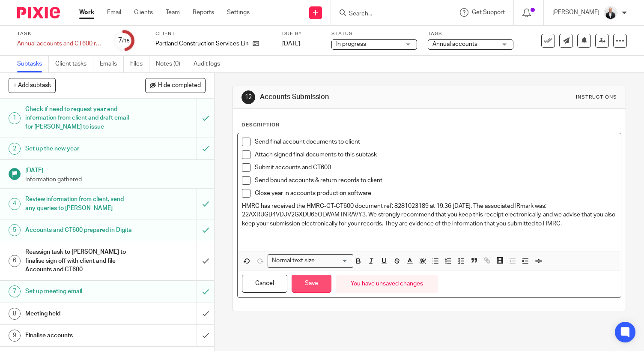 Image resolution: width=644 pixels, height=351 pixels. I want to click on span: Hide completed, so click(179, 86).